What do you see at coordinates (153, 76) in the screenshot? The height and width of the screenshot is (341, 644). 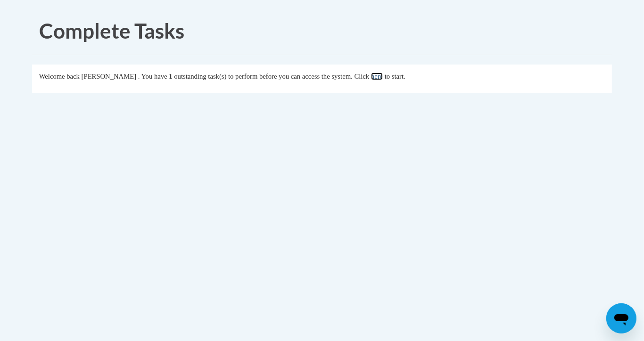 I see `span: . You have` at bounding box center [153, 76].